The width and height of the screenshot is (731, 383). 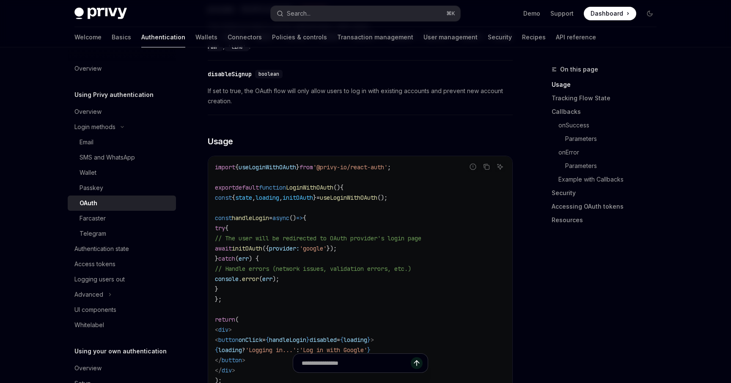 I want to click on span: export, so click(x=225, y=188).